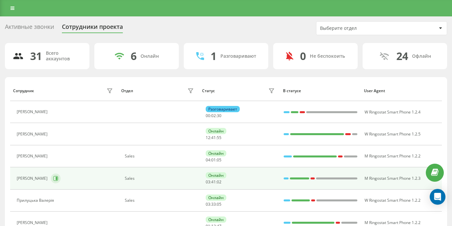 Image resolution: width=452 pixels, height=226 pixels. Describe the element at coordinates (327, 56) in the screenshot. I see `div: Не беспокоить` at that location.